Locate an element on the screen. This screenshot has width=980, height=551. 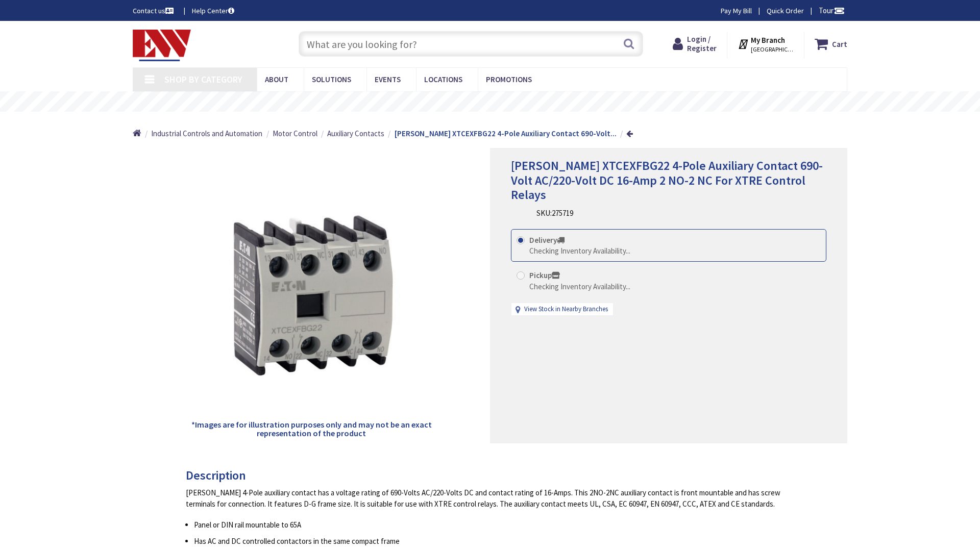
input: What are you looking for? is located at coordinates (470, 44).